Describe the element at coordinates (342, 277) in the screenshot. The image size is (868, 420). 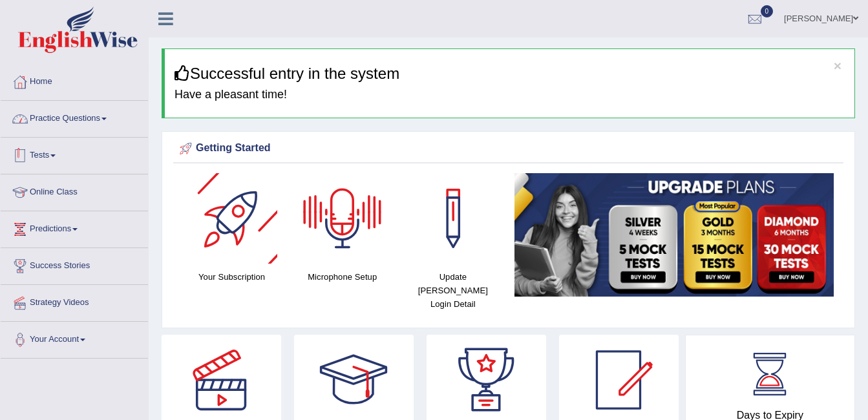
I see `h4: Microphone Setup` at that location.